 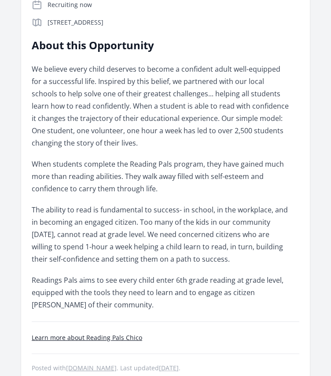 I want to click on h2: About this Opportunity, so click(x=160, y=45).